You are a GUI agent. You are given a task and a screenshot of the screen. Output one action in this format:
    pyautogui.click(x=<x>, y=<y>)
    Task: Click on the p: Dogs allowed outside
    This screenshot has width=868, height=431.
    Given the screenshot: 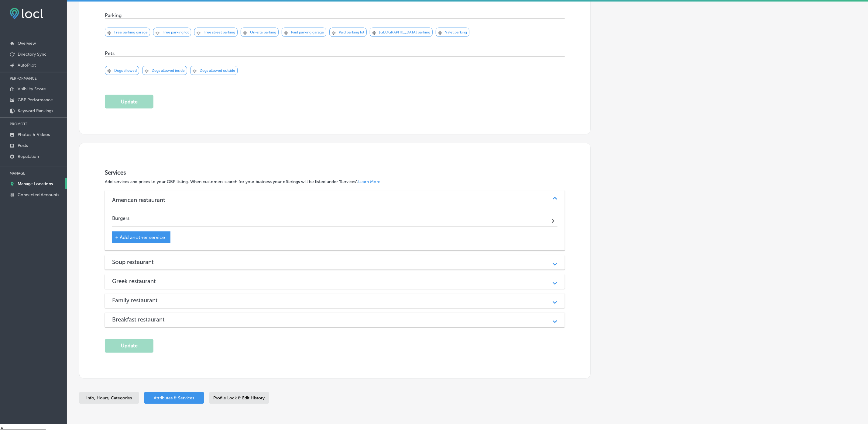 What is the action you would take?
    pyautogui.click(x=217, y=71)
    